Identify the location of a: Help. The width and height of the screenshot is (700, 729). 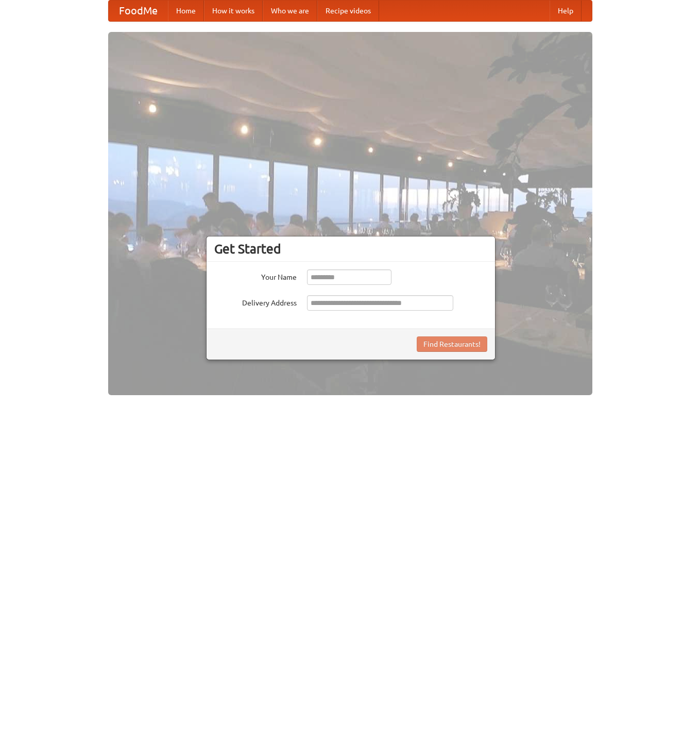
(566, 11).